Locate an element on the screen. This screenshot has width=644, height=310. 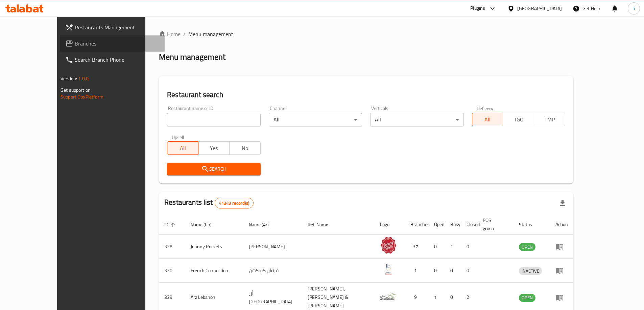
div: Export file is located at coordinates (563, 203).